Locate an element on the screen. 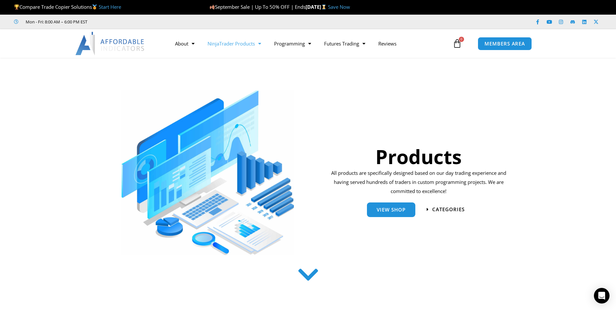 This screenshot has width=616, height=310. img: ProductsSection scaled | Affordable Indicators – NinjaTrader is located at coordinates (207, 172).